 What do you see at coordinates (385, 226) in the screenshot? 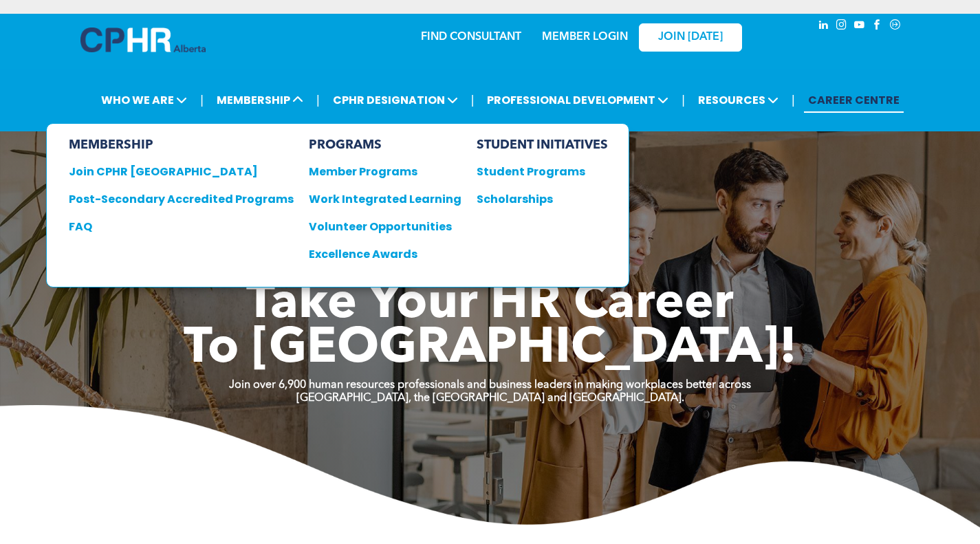
I see `a: Volunteer Opportunities` at bounding box center [385, 226].